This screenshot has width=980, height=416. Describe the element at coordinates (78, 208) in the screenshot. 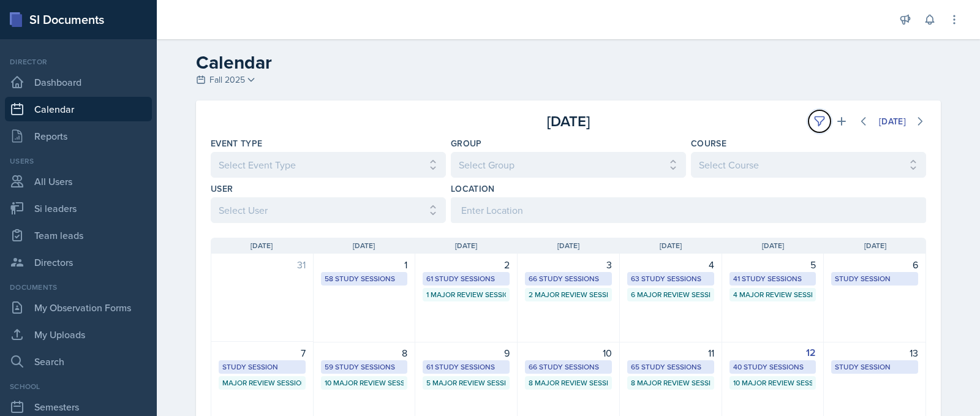

I see `a: Si leaders` at that location.